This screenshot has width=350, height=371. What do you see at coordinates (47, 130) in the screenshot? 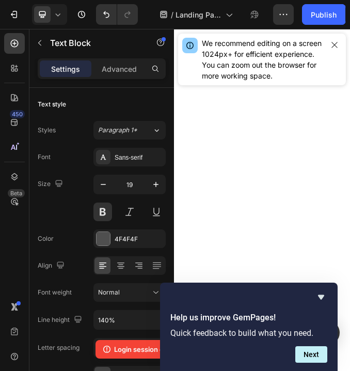
I see `div: Styles` at bounding box center [47, 130].